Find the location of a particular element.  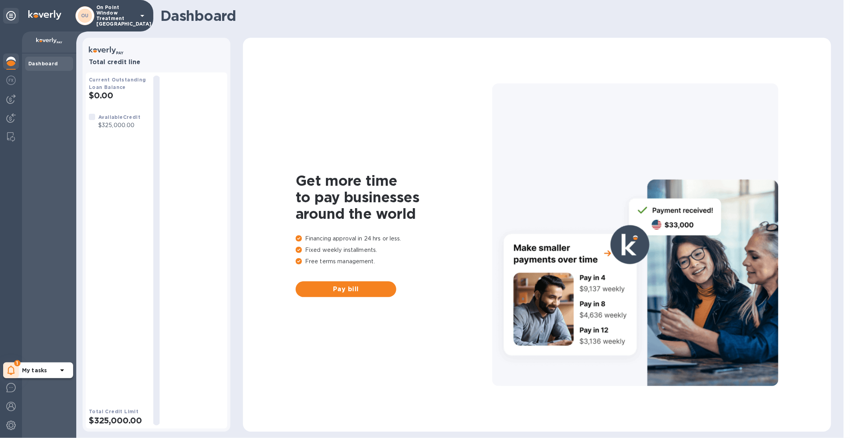

h2: $0.00 is located at coordinates (118, 95).